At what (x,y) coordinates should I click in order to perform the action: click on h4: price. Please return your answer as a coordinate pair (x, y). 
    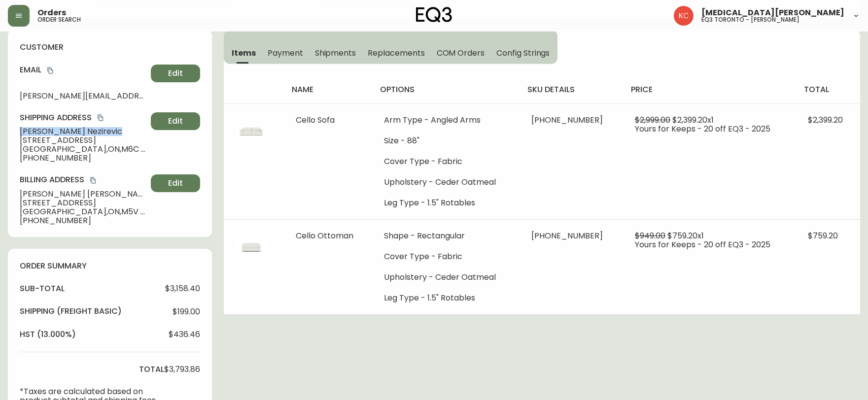
    Looking at the image, I should click on (709, 90).